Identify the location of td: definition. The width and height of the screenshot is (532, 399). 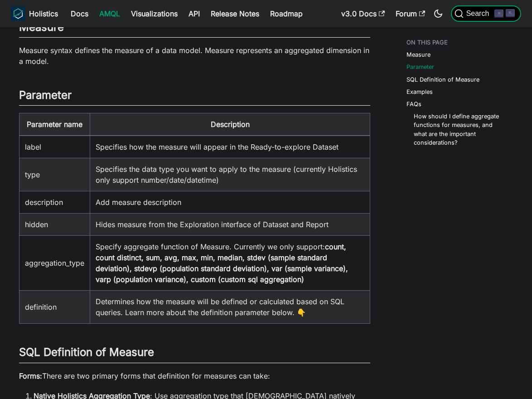
(55, 307).